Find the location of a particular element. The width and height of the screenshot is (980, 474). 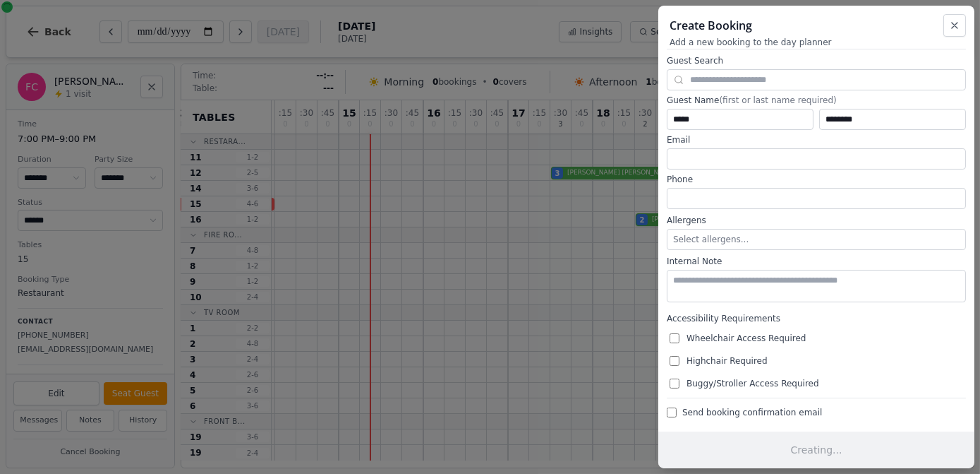

span: Highchair Required is located at coordinates (727, 361).